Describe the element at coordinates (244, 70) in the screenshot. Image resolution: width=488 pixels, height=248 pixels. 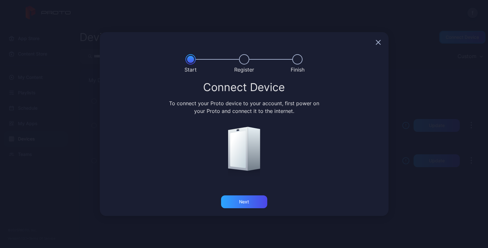
I see `div: Register` at that location.